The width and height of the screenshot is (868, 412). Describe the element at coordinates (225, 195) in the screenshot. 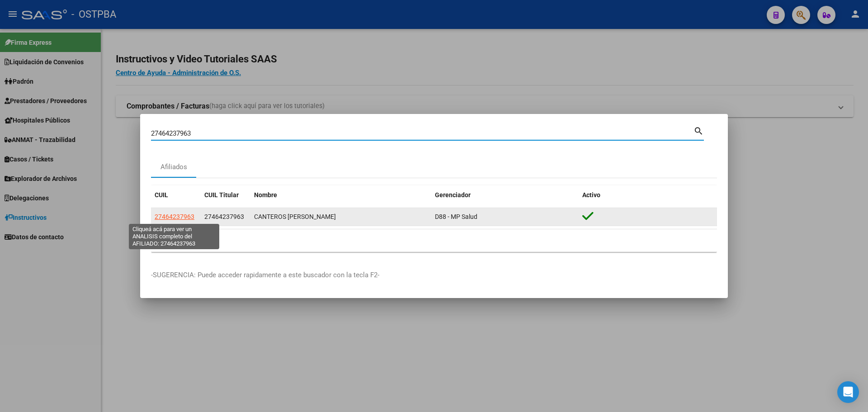

I see `datatable-header-cell: CUIL Titular` at that location.